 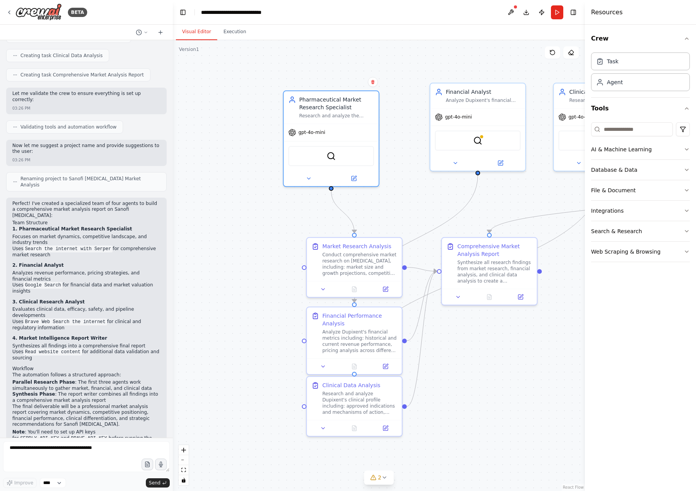 What do you see at coordinates (86, 252) in the screenshot?
I see `li: Uses for comprehensive market research` at bounding box center [86, 252].